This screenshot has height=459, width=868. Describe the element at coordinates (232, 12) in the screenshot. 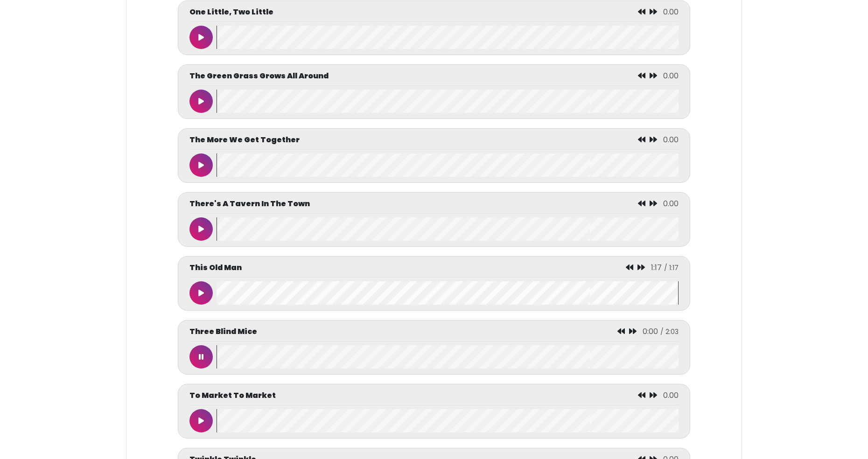

I see `p: One Little, Two Little` at that location.